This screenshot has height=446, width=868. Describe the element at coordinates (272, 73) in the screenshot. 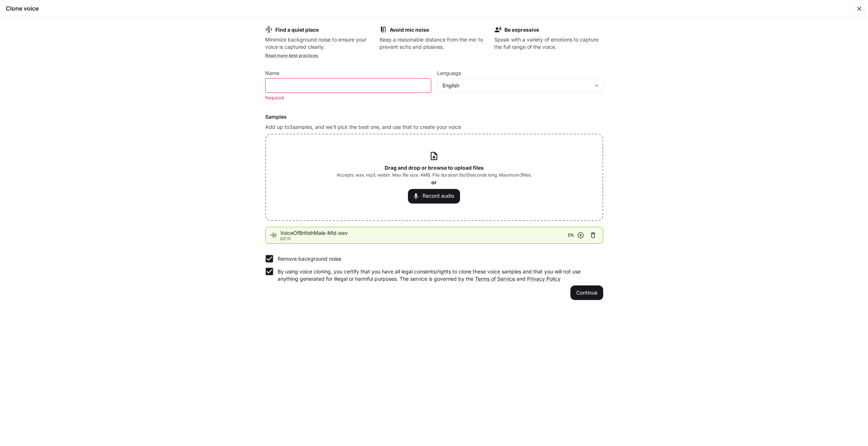

I see `p: Name` at that location.